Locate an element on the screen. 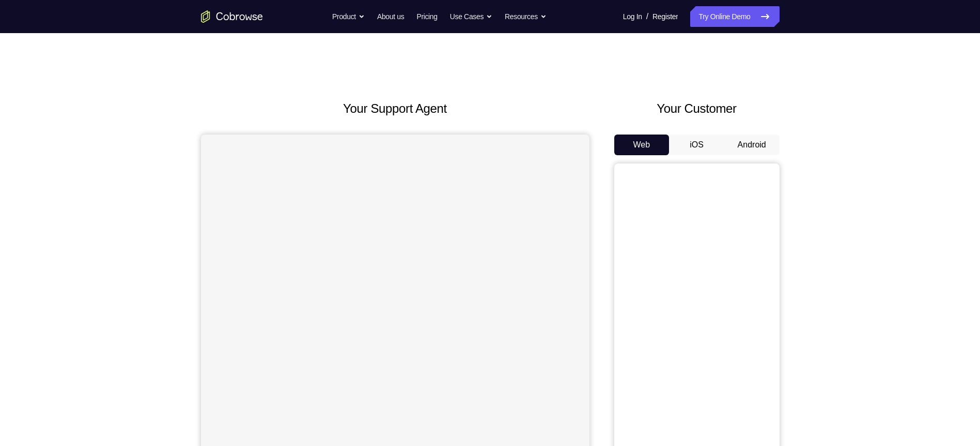 This screenshot has width=980, height=446. button: Android is located at coordinates (752, 145).